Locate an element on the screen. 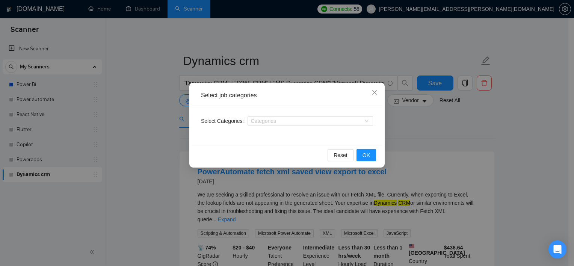 The height and width of the screenshot is (266, 574). button: OK is located at coordinates (366, 155).